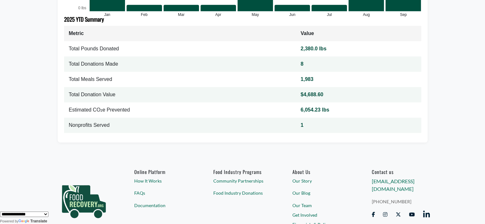 The height and width of the screenshot is (224, 485). What do you see at coordinates (163, 181) in the screenshot?
I see `a: How It Works` at bounding box center [163, 181].